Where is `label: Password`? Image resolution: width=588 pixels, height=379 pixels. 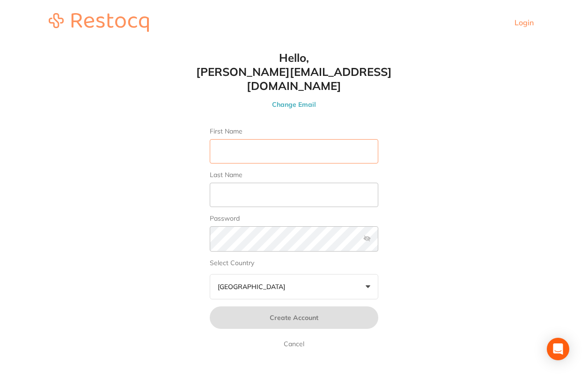
label: Password is located at coordinates (294, 218).